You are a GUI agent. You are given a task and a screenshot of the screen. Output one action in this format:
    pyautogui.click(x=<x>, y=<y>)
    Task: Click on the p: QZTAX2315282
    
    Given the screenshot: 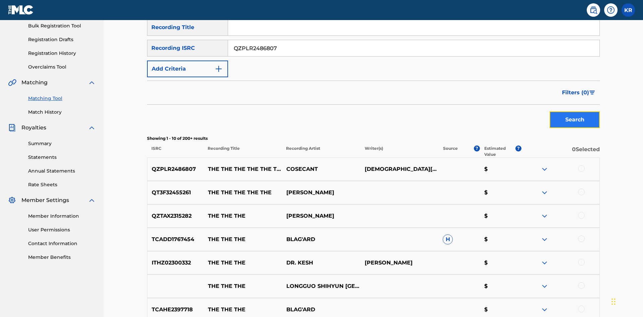 What is the action you would take?
    pyautogui.click(x=175, y=216)
    